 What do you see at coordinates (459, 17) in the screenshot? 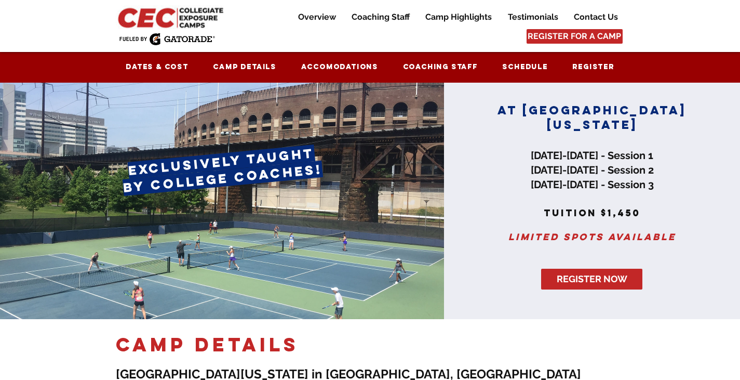
I see `p: Camp Highlights` at bounding box center [459, 17].